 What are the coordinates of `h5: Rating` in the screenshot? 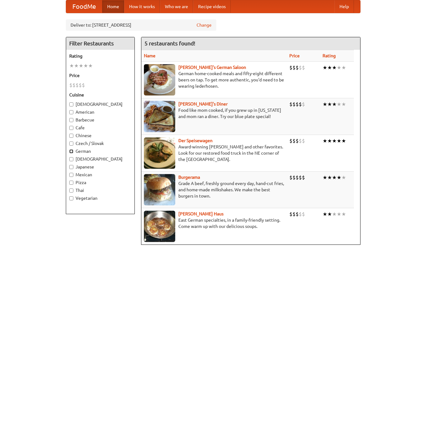 It's located at (100, 56).